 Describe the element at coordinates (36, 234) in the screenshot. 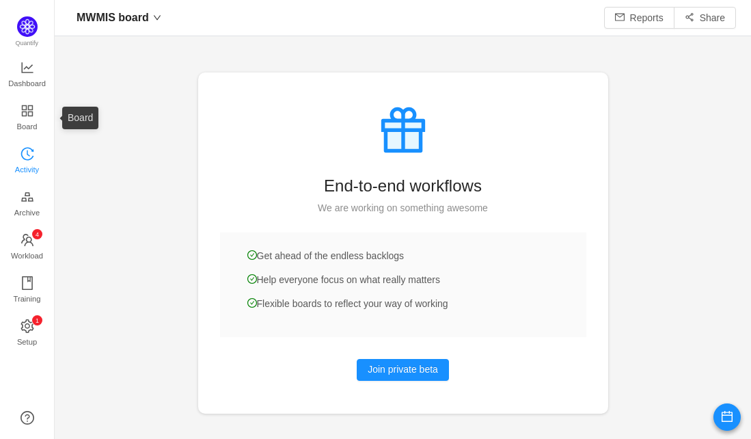

I see `p: 4` at that location.